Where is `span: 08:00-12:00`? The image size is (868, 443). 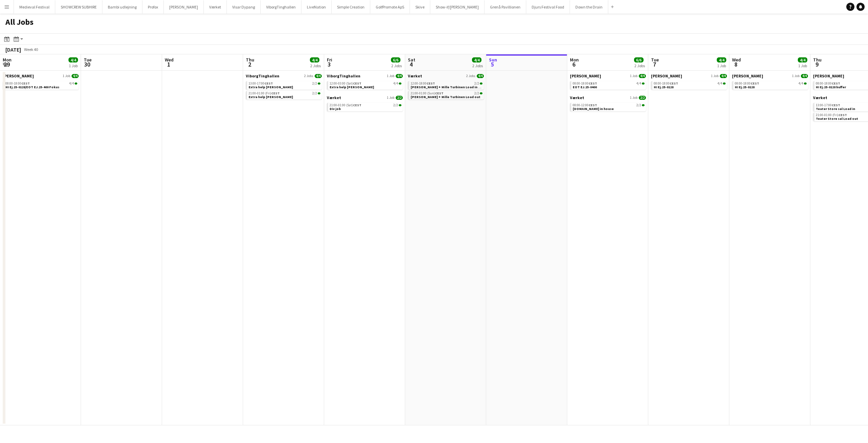 span: 08:00-12:00 is located at coordinates (585, 105).